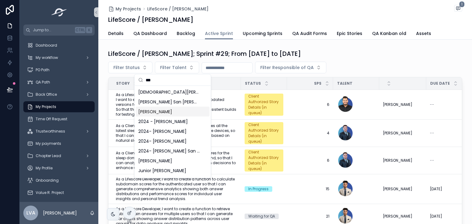  Describe the element at coordinates (59, 58) in the screenshot. I see `a: My workflow` at that location.